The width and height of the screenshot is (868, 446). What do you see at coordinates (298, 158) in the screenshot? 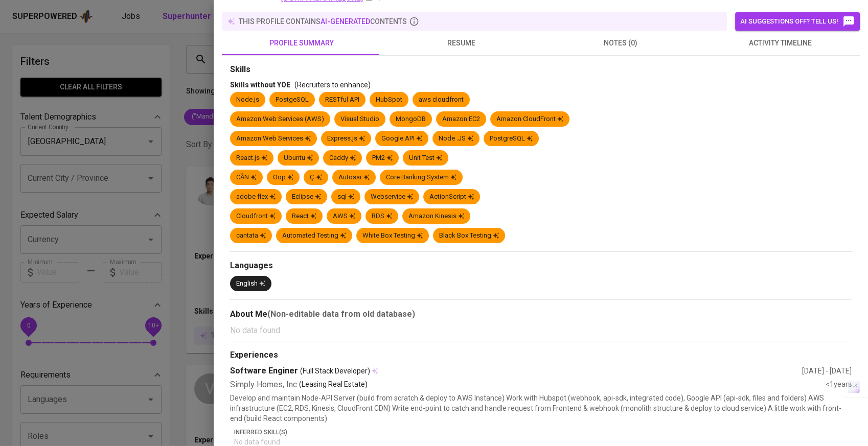
I see `div: Ubuntu` at bounding box center [298, 158].